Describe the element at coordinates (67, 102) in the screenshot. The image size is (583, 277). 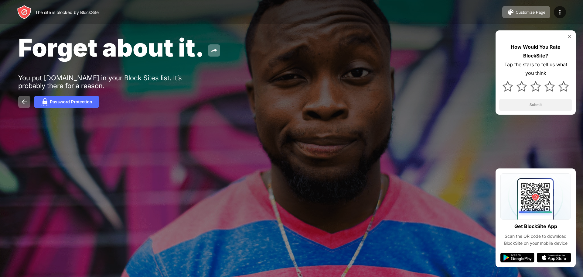
I see `button: Password Protection` at that location.